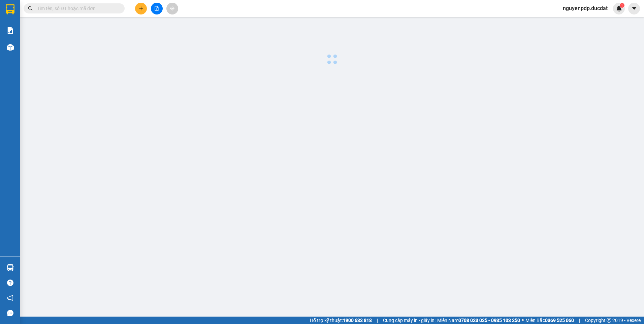 The image size is (644, 324). I want to click on span: 1, so click(622, 6).